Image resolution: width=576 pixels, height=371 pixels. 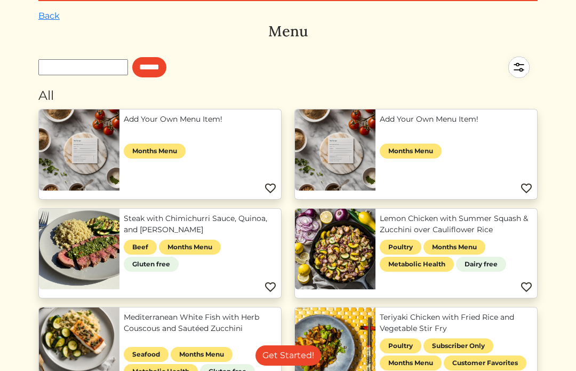 I want to click on a: Get Started!, so click(x=288, y=355).